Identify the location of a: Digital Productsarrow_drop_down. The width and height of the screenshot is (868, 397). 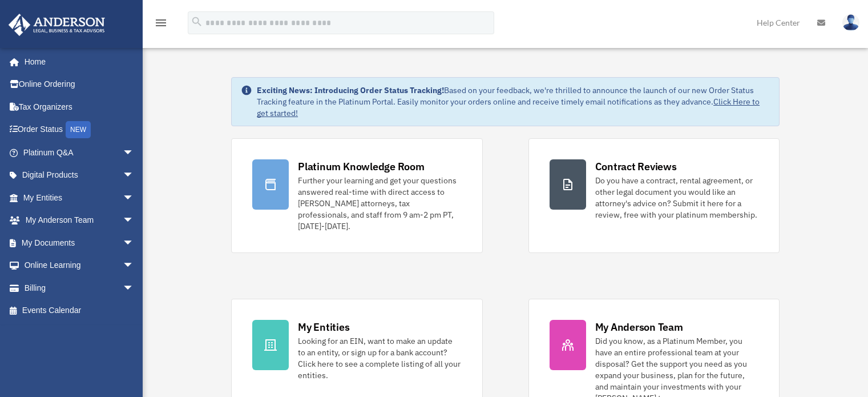
(79, 175).